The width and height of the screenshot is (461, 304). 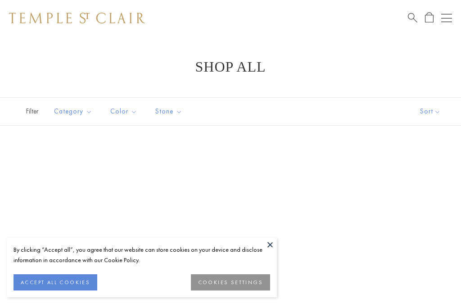 What do you see at coordinates (429, 18) in the screenshot?
I see `a: Open Shopping Bag` at bounding box center [429, 18].